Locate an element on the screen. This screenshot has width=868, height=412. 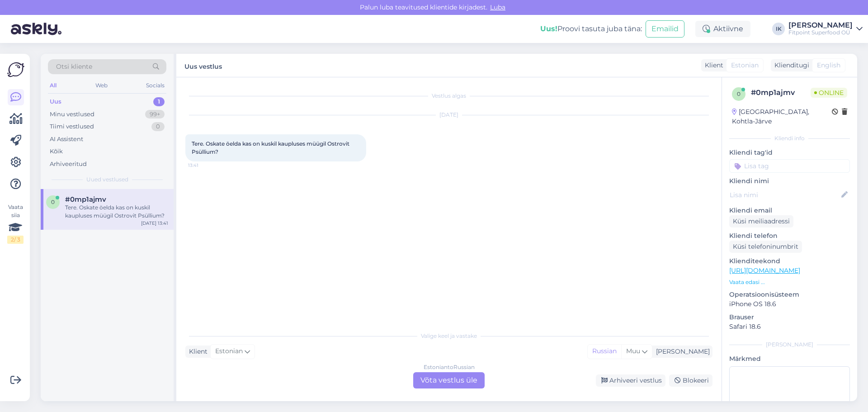
div: Klienditugi is located at coordinates (790, 65).